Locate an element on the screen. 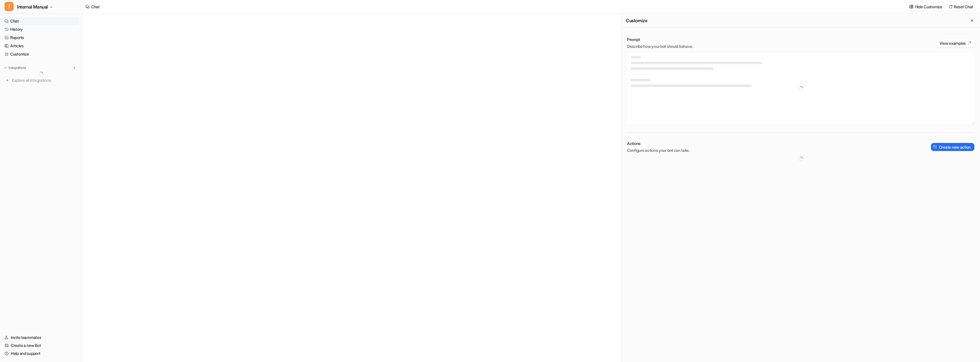 The image size is (980, 362). p: Configure actions your bot can take. is located at coordinates (659, 150).